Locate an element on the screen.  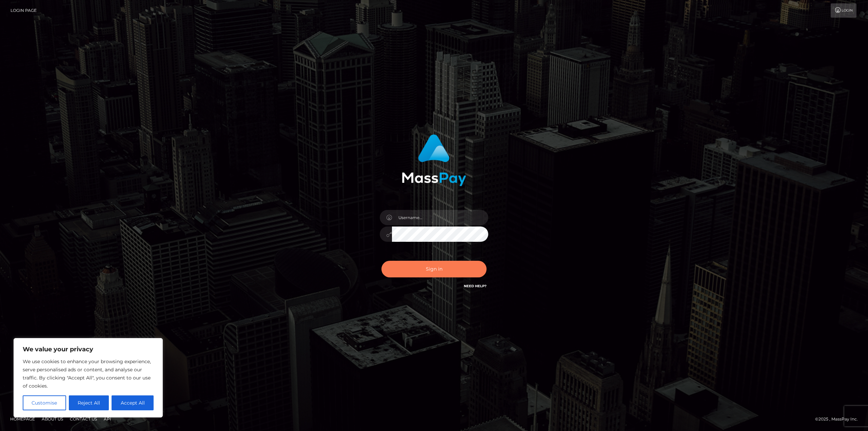
div: © 2025 , MassPay Inc. is located at coordinates (839, 419).